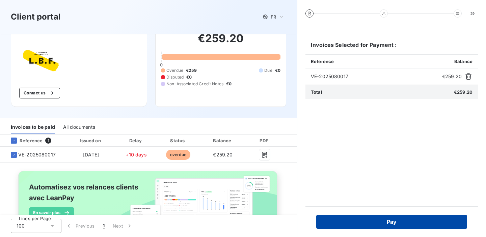  What do you see at coordinates (306, 141) in the screenshot?
I see `div: Actions` at bounding box center [306, 141].